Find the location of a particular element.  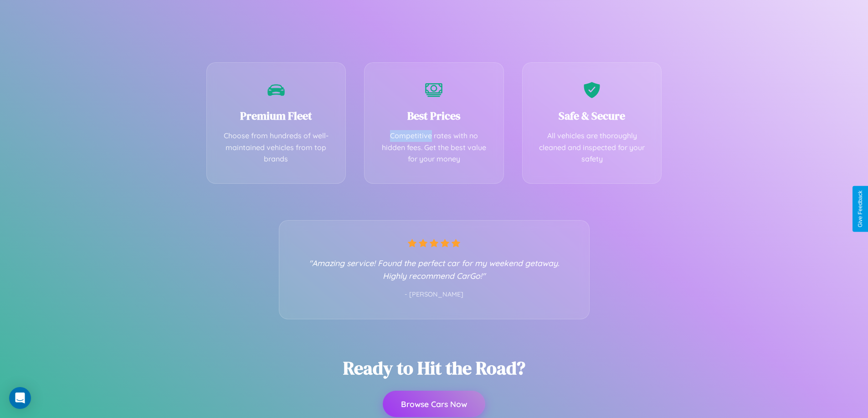

div: Open Intercom Messenger is located at coordinates (21, 398).